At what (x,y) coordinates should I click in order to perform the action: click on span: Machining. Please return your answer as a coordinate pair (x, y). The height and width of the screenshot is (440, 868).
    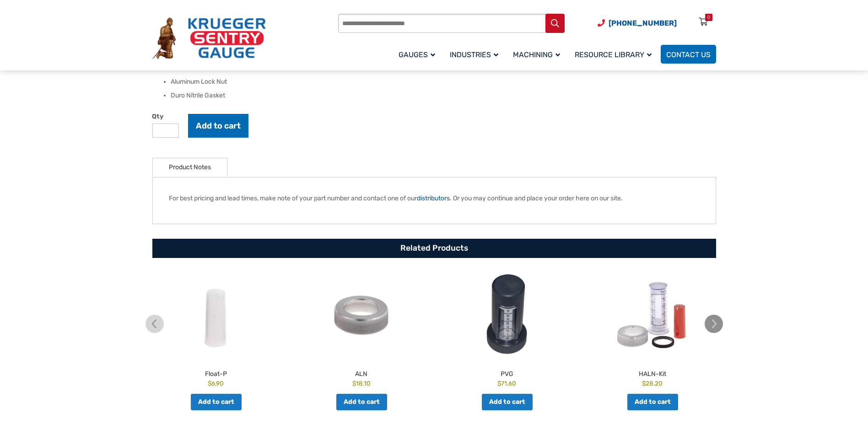
    Looking at the image, I should click on (536, 54).